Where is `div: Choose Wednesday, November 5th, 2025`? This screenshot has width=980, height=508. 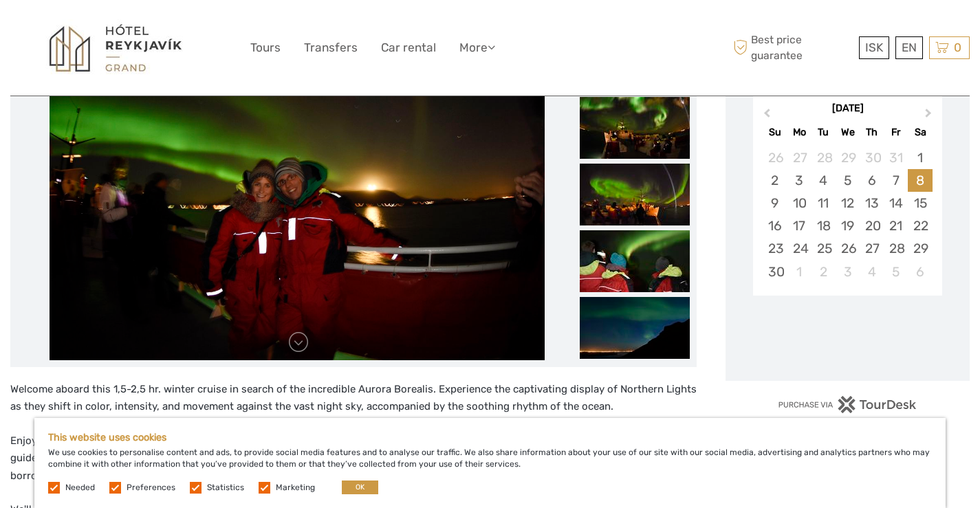
div: Choose Wednesday, November 5th, 2025 is located at coordinates (847, 180).